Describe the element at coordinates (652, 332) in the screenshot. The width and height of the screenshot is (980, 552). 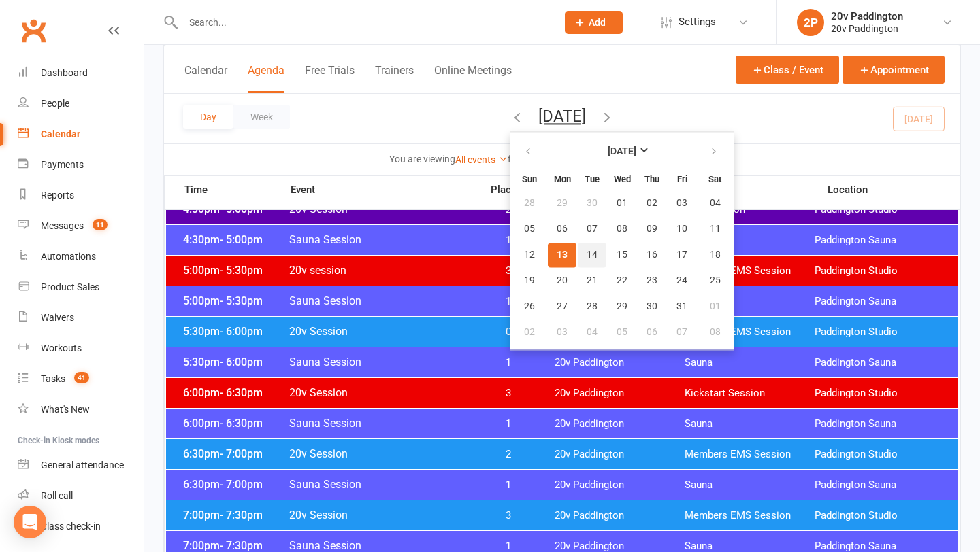
I see `button: 06` at that location.